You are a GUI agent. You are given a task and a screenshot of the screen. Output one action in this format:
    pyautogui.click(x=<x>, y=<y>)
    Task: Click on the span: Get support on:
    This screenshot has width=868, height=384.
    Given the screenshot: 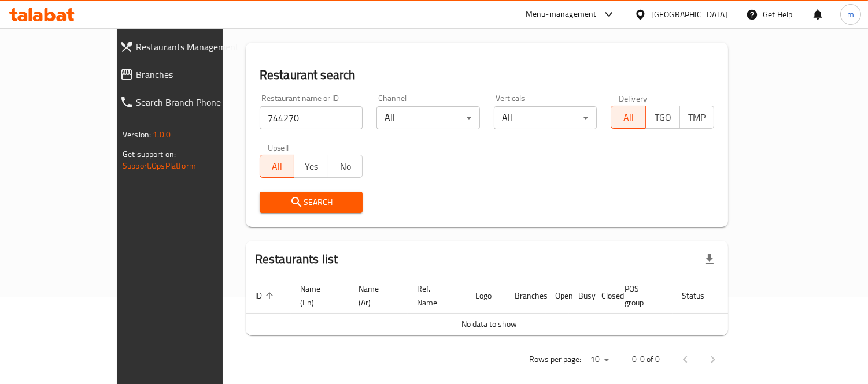 What is the action you would take?
    pyautogui.click(x=150, y=154)
    